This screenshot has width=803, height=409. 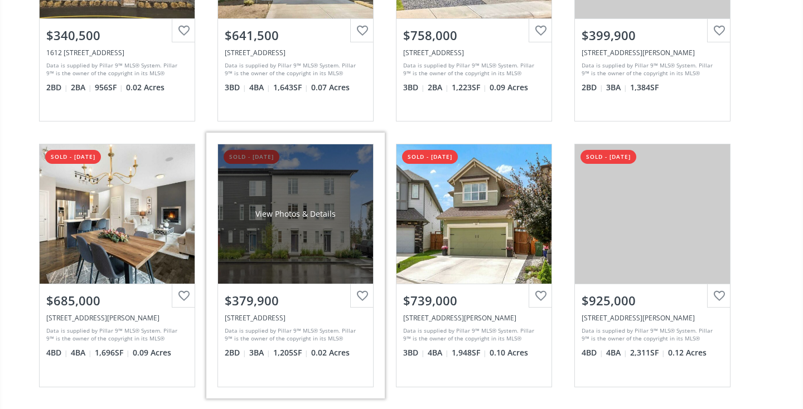 I want to click on div: $379,900, so click(x=296, y=301).